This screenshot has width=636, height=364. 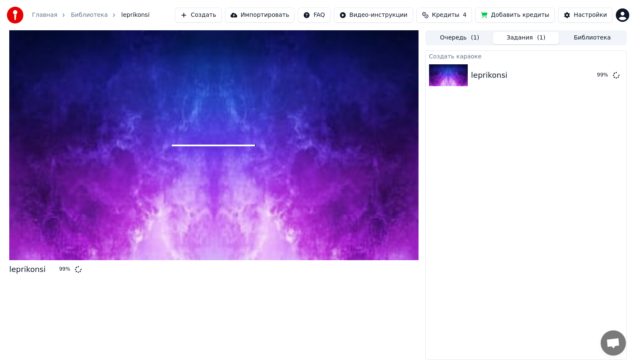 I want to click on button: Задания, so click(x=526, y=38).